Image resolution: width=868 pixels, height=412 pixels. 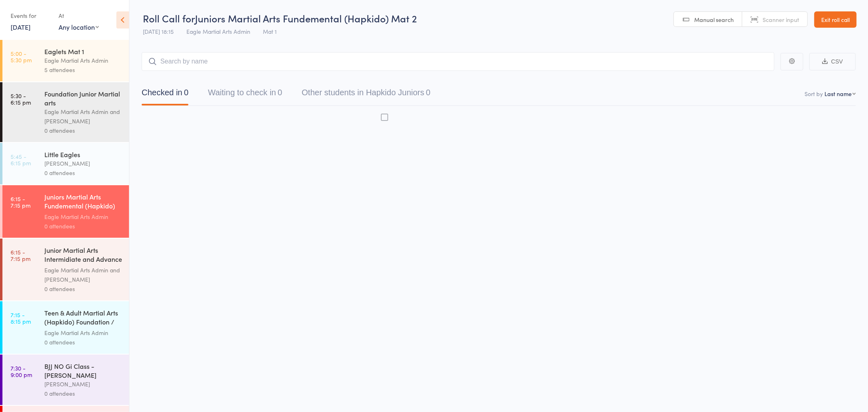 I want to click on div: Any location, so click(x=78, y=27).